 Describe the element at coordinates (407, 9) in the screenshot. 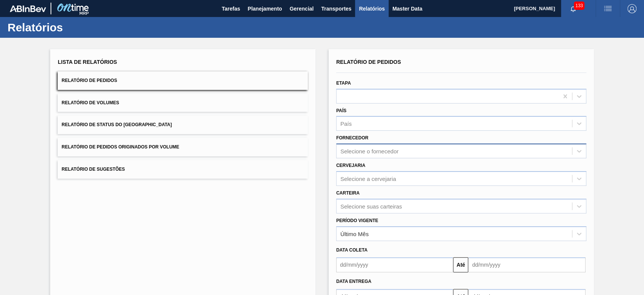

I see `span: Master Data` at that location.